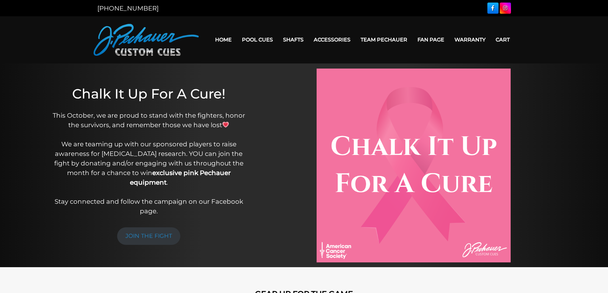 This screenshot has width=608, height=293. Describe the element at coordinates (223, 40) in the screenshot. I see `a: Home` at that location.